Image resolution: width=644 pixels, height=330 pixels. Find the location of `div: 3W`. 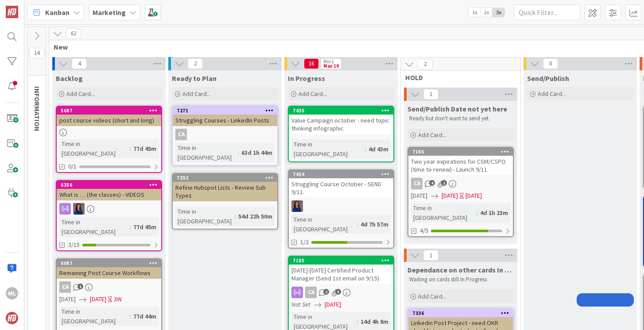

div: 3W is located at coordinates (118, 299).